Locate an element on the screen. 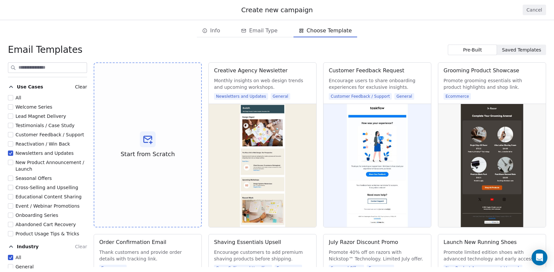  span: Industry is located at coordinates (28, 246).